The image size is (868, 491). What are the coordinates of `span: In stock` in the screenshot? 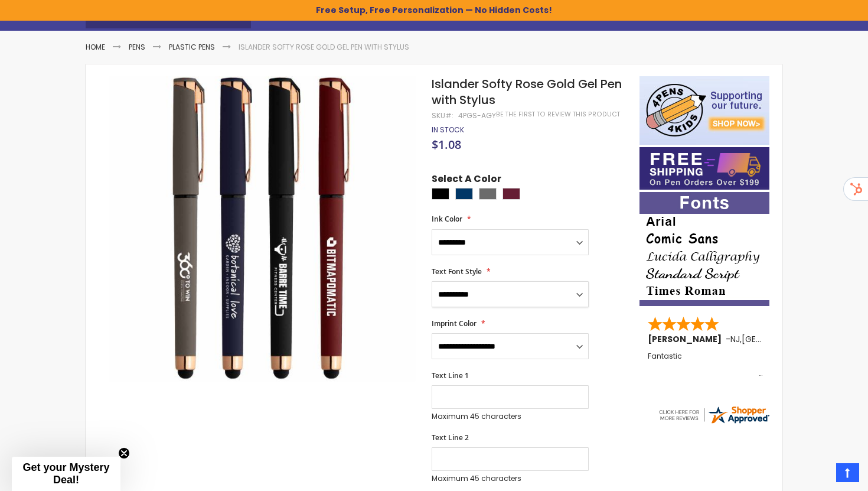 It's located at (447, 129).